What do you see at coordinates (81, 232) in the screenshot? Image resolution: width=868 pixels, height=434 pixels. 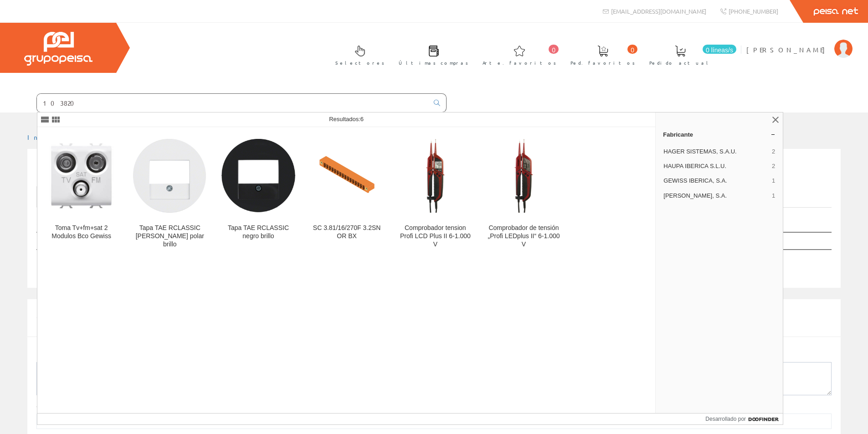 I see `div: Toma Tv+fm+sat 2 Modulos Bco Gewiss` at bounding box center [81, 232].